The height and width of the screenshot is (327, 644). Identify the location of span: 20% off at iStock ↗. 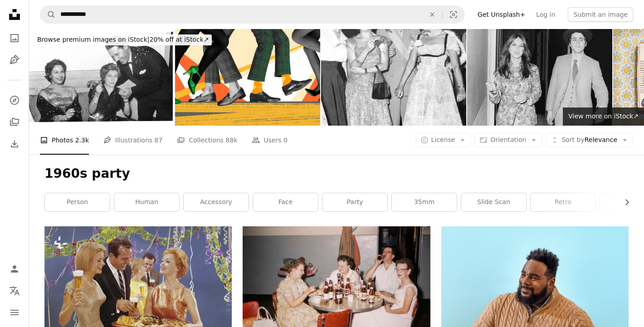
(123, 40).